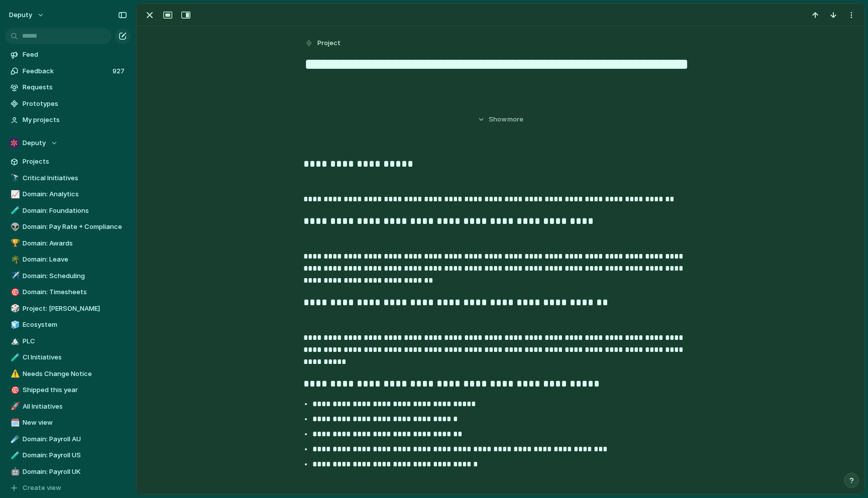 This screenshot has height=498, width=868. What do you see at coordinates (75, 390) in the screenshot?
I see `span: Shipped this year` at bounding box center [75, 390].